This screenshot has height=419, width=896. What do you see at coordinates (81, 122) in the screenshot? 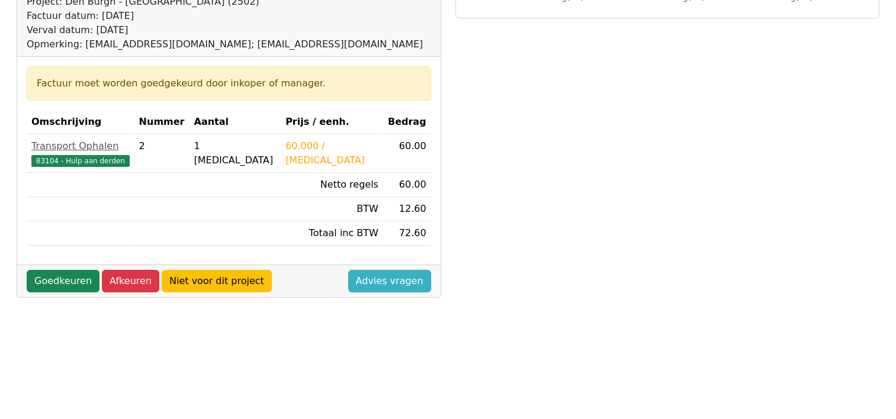
I see `th: Omschrijving` at bounding box center [81, 122].